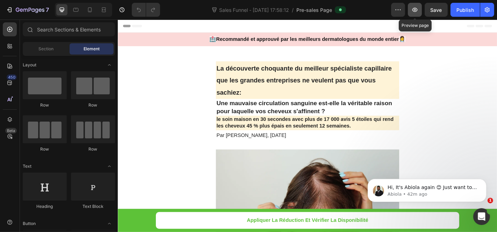 The width and height of the screenshot is (497, 232). What do you see at coordinates (465, 10) in the screenshot?
I see `button: Publish` at bounding box center [465, 10].